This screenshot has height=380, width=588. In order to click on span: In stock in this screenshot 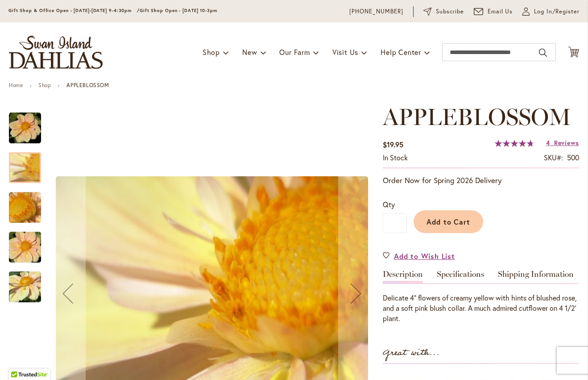, I will do `click(395, 157)`.